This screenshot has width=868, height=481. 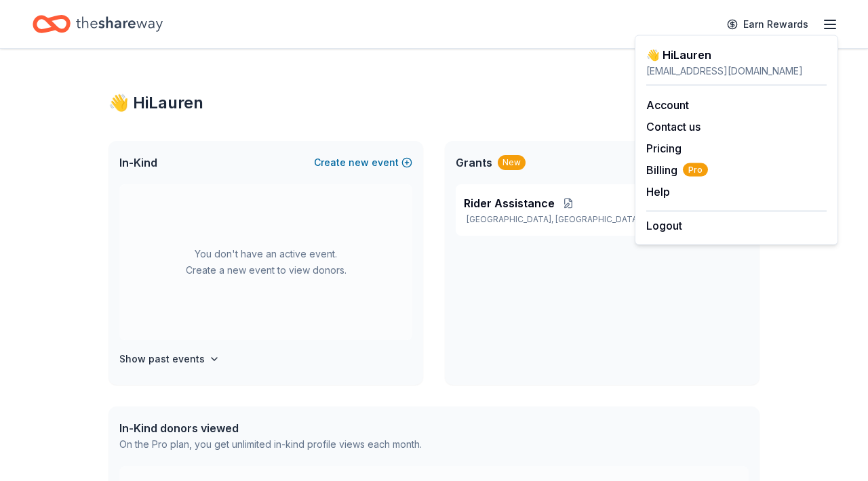 I want to click on button: Createnewevent, so click(x=363, y=163).